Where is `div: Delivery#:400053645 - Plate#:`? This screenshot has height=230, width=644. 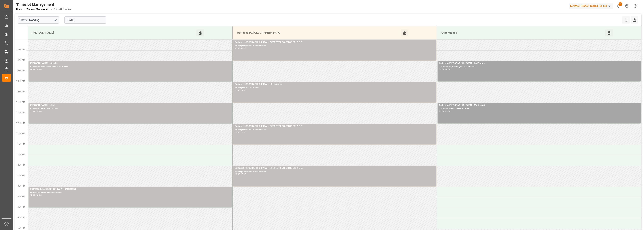
div: Delivery#:400053645 - Plate#: is located at coordinates (130, 109).